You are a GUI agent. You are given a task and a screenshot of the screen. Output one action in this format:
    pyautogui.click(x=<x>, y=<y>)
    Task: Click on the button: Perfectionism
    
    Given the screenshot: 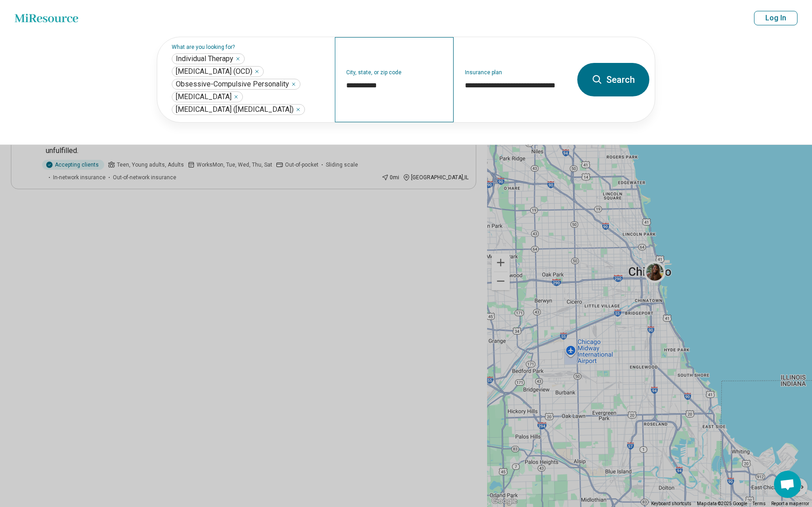 What is the action you would take?
    pyautogui.click(x=236, y=97)
    